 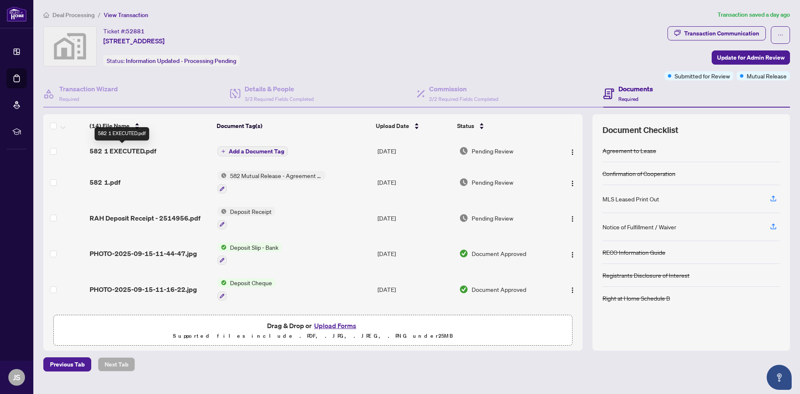 What do you see at coordinates (465, 126) in the screenshot?
I see `span: Status` at bounding box center [465, 126].